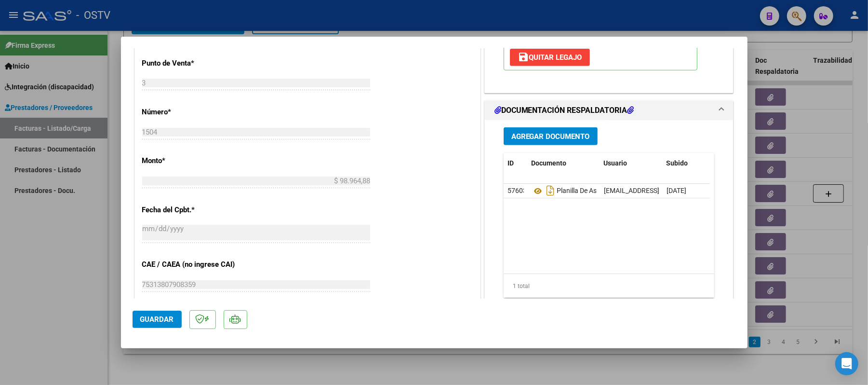 This screenshot has height=385, width=868. Describe the element at coordinates (609, 219) in the screenshot. I see `div: DOCUMENTACIÓN RESPALDATORIA` at that location.